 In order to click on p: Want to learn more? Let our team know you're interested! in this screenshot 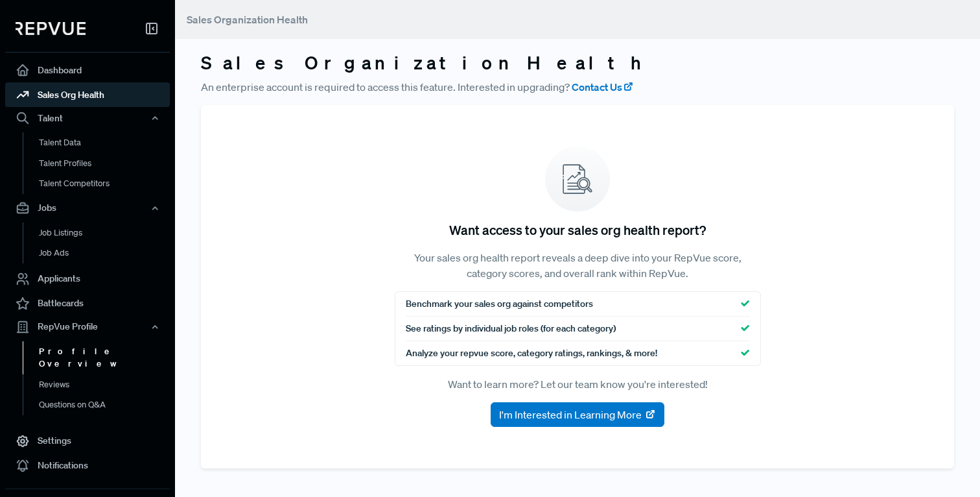, I will do `click(578, 384)`.